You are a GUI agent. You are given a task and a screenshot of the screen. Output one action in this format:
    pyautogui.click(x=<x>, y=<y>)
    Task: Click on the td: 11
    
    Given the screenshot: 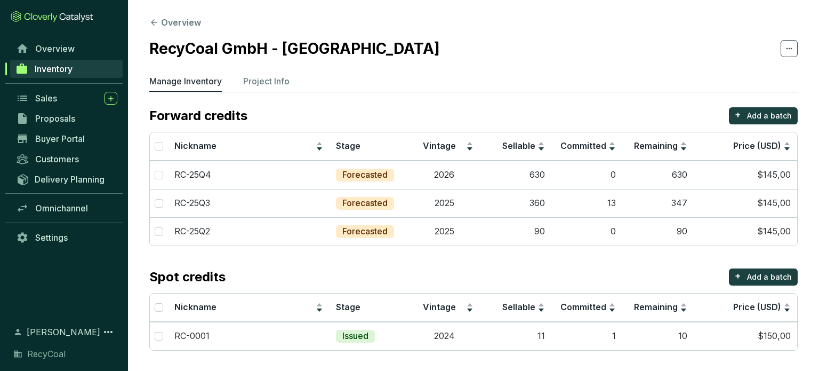 What is the action you would take?
    pyautogui.click(x=516, y=336)
    